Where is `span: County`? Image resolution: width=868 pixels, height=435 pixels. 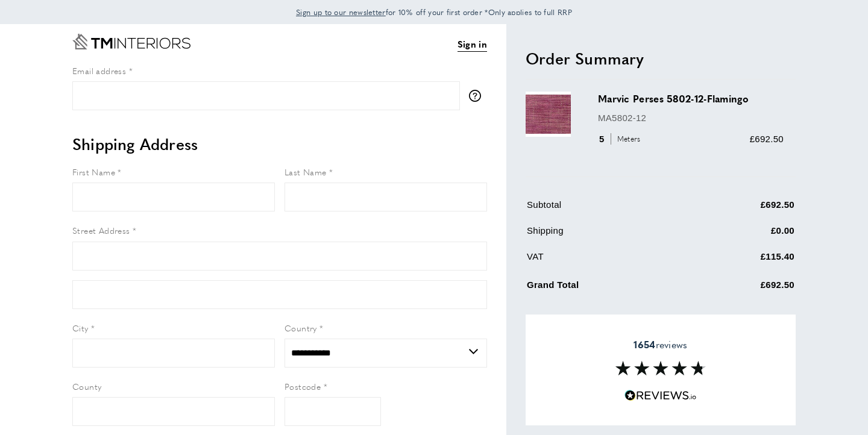 span: County is located at coordinates (87, 386).